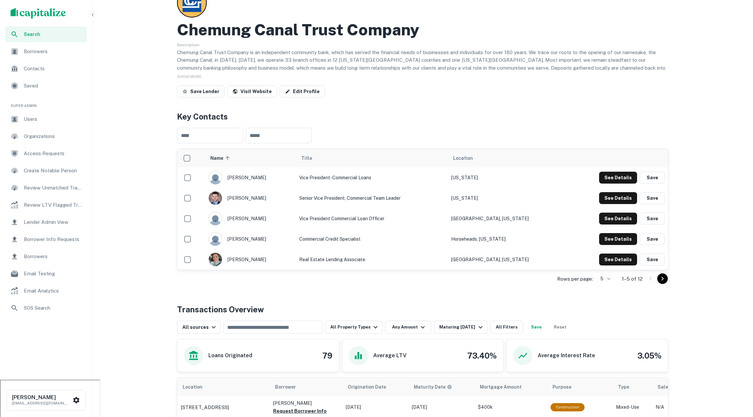 This screenshot has width=753, height=417. Describe the element at coordinates (188, 45) in the screenshot. I see `span: Description` at that location.